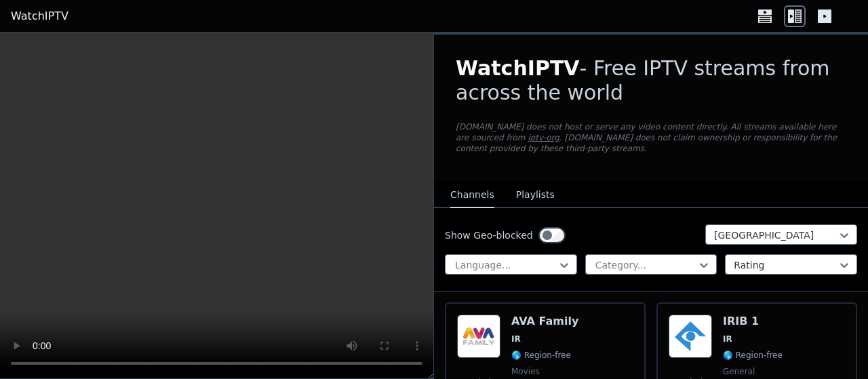  Describe the element at coordinates (517, 67) in the screenshot. I see `span: WatchIPTV` at that location.